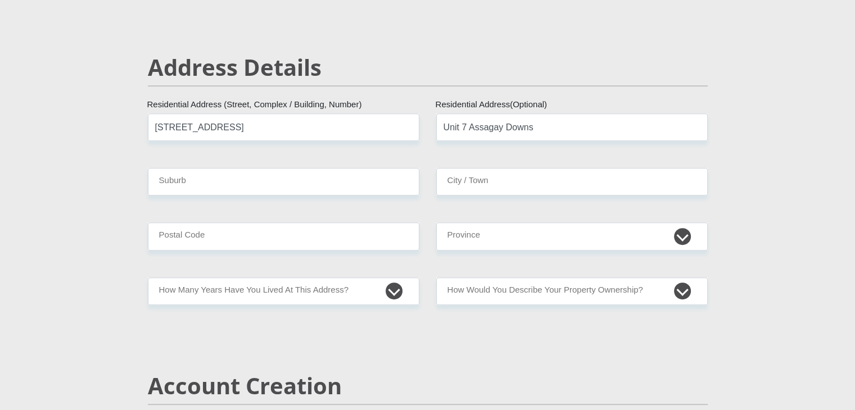 This screenshot has width=855, height=410. I want to click on input: Address line 2 (Optional), so click(571, 127).